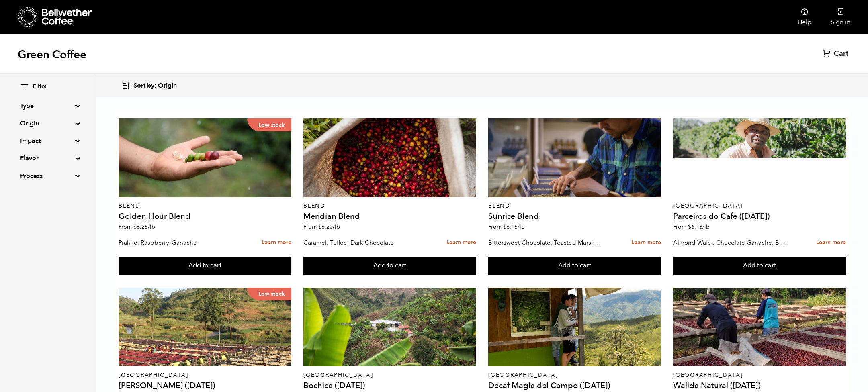  What do you see at coordinates (547, 243) in the screenshot?
I see `p: Bittersweet Chocolate, Toasted Marshmallow, Candied Orange, Praline` at bounding box center [547, 243].